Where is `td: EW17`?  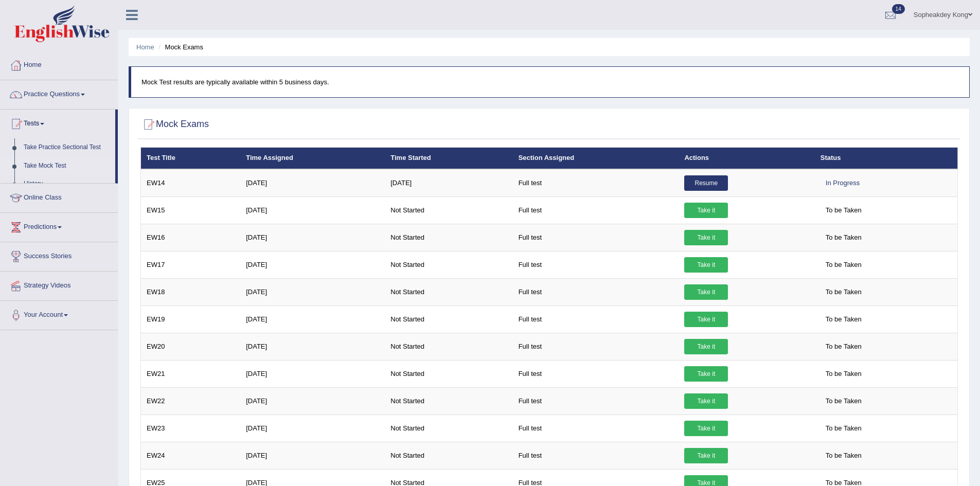
td: EW17 is located at coordinates (191, 264).